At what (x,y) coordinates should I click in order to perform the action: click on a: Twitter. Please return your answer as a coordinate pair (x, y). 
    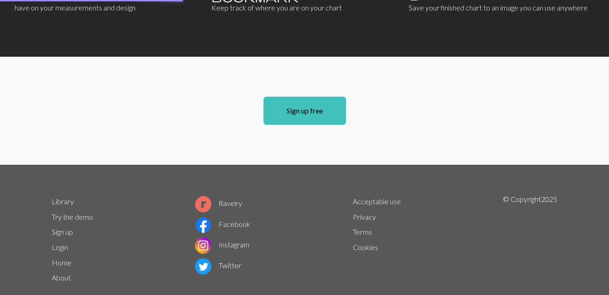
    Looking at the image, I should click on (218, 265).